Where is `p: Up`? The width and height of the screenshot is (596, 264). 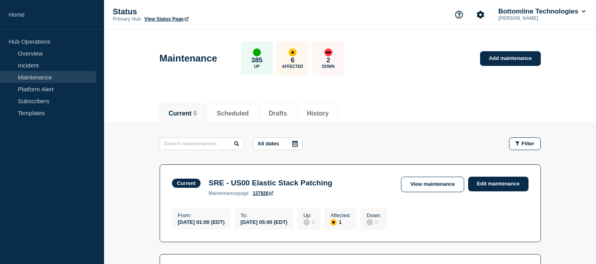
p: Up is located at coordinates (257, 66).